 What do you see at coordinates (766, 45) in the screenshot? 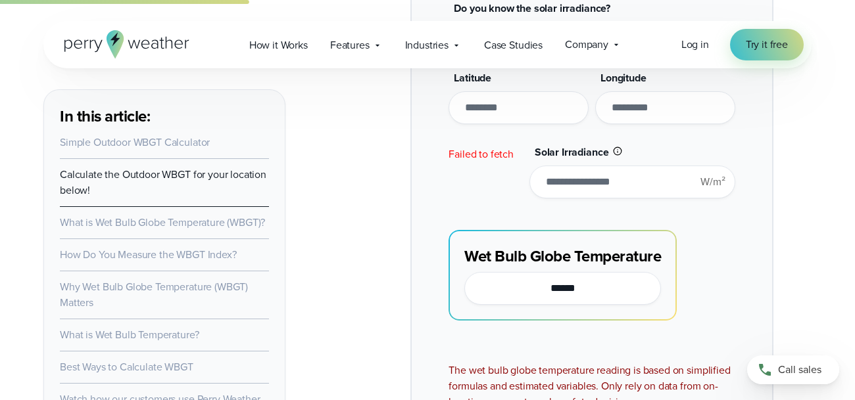
I see `span: Try it free` at bounding box center [766, 45].